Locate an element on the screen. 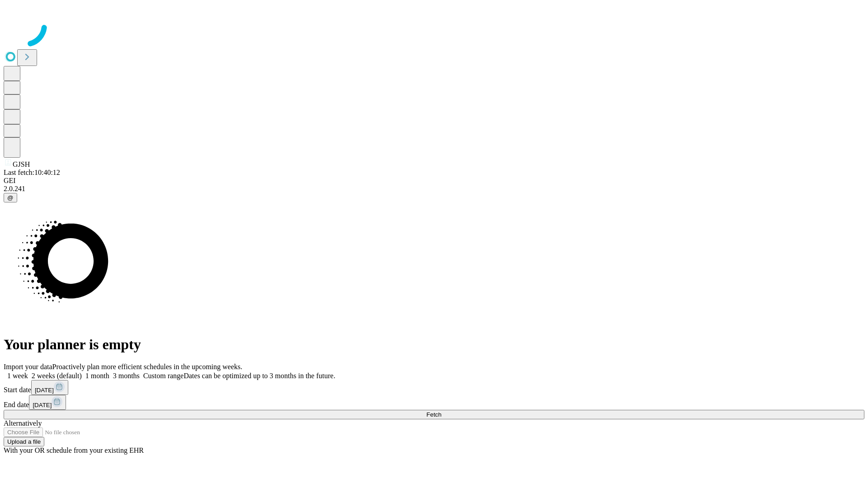  div: End date is located at coordinates (434, 402).